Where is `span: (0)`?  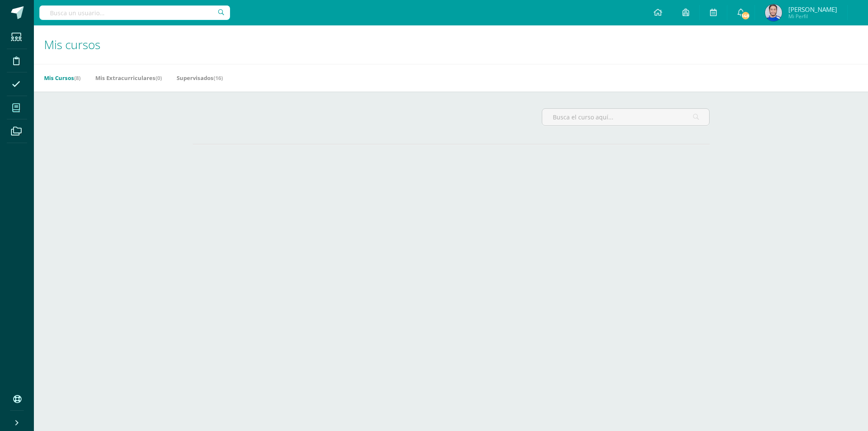
span: (0) is located at coordinates (159, 78).